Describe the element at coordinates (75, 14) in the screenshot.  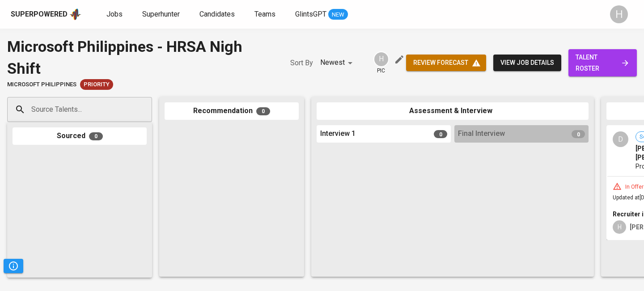
I see `img: app logo` at that location.